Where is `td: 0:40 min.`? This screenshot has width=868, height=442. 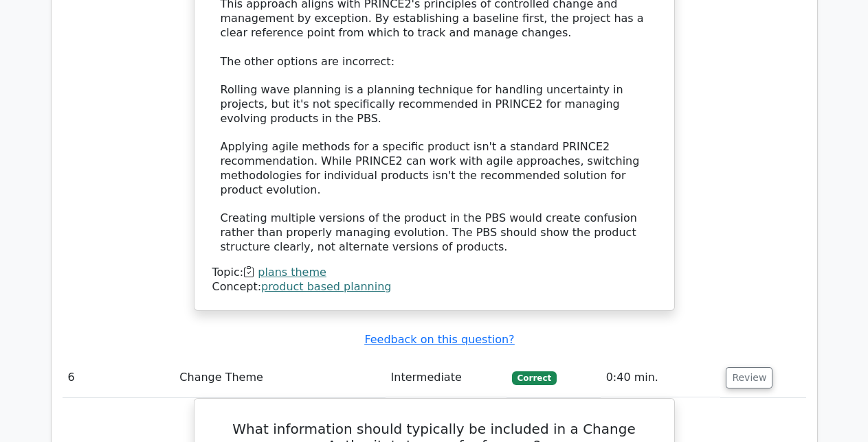
td: 0:40 min. is located at coordinates (660, 378).